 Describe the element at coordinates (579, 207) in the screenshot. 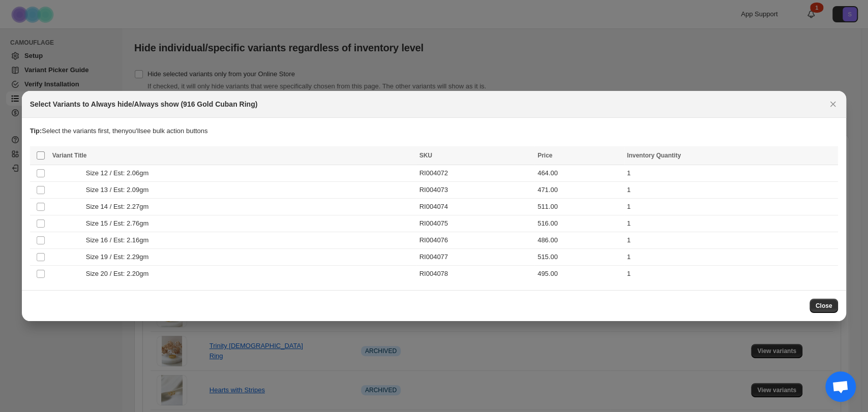

I see `td: 511.00` at that location.